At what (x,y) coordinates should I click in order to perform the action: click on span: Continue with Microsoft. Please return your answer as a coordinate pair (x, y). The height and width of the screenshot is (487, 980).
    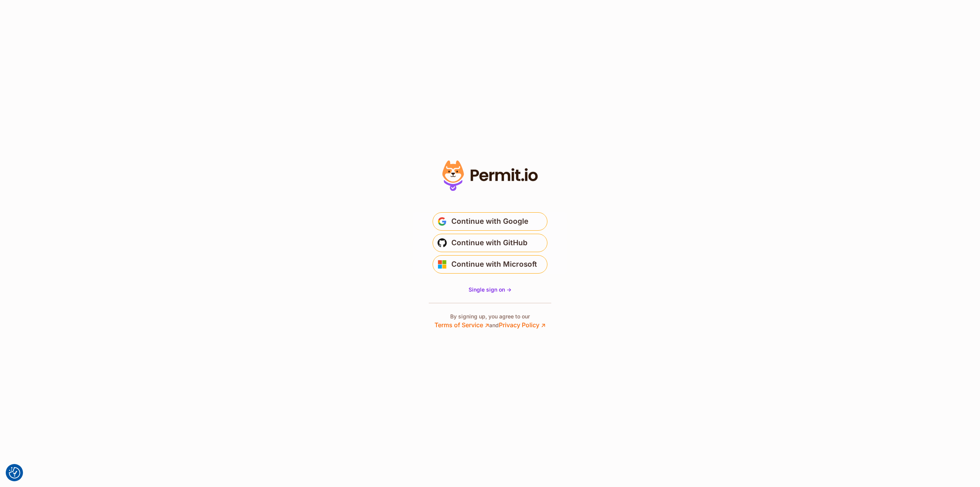
    Looking at the image, I should click on (494, 264).